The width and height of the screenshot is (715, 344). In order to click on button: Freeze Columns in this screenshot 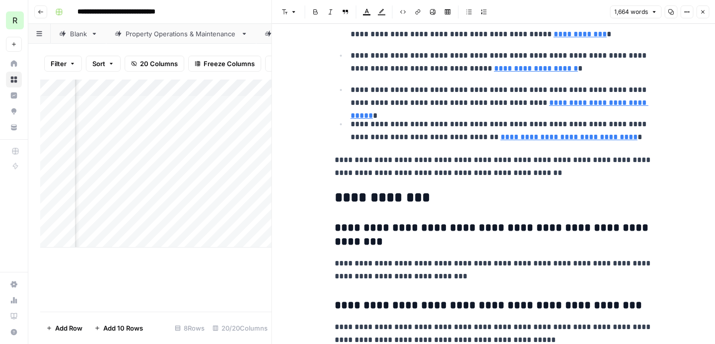, I will do `click(224, 64)`.